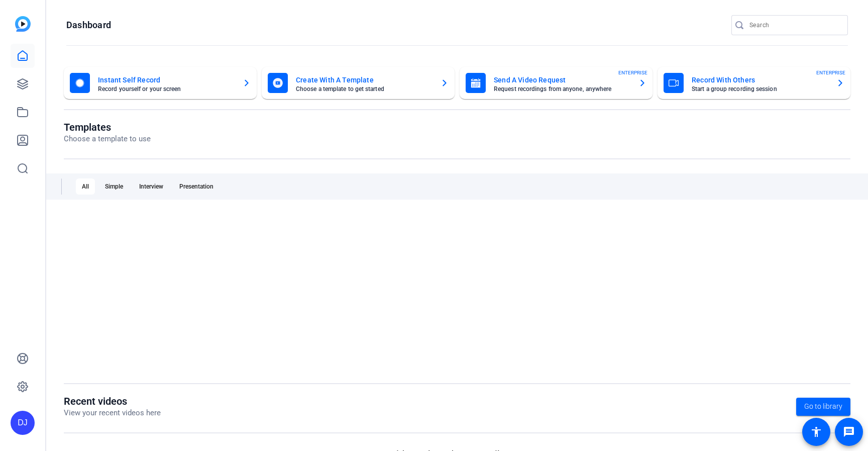 Image resolution: width=868 pixels, height=451 pixels. I want to click on mat-card-title: Create With A Template, so click(364, 80).